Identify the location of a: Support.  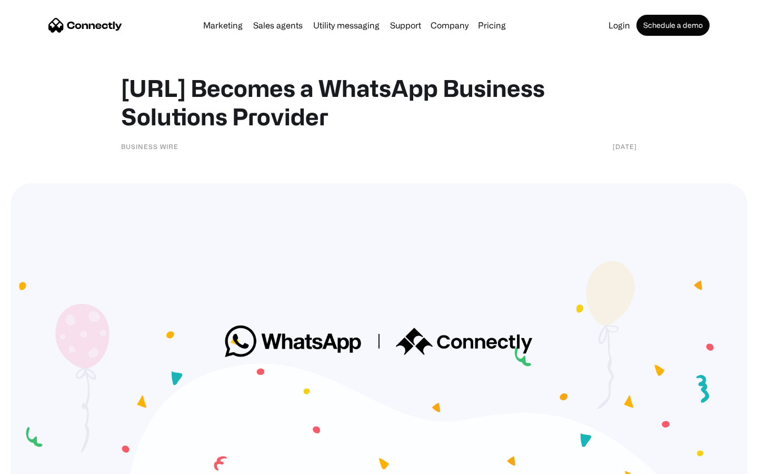
(405, 25).